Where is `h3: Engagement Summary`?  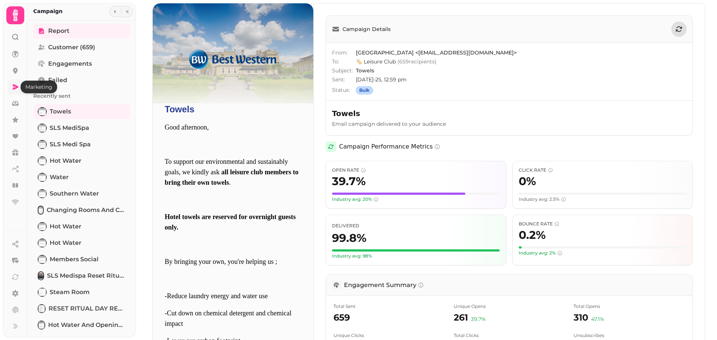 h3: Engagement Summary is located at coordinates (384, 285).